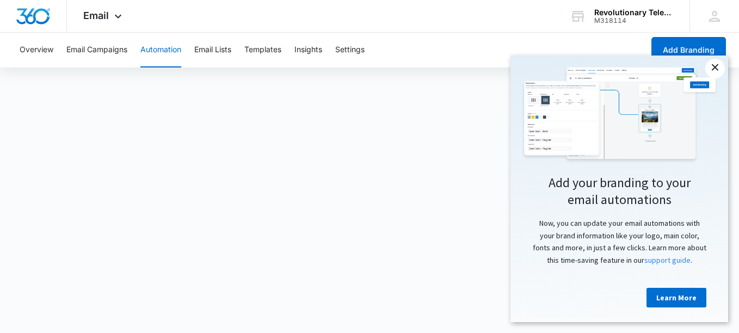 Image resolution: width=739 pixels, height=333 pixels. What do you see at coordinates (160, 50) in the screenshot?
I see `button: Automation` at bounding box center [160, 50].